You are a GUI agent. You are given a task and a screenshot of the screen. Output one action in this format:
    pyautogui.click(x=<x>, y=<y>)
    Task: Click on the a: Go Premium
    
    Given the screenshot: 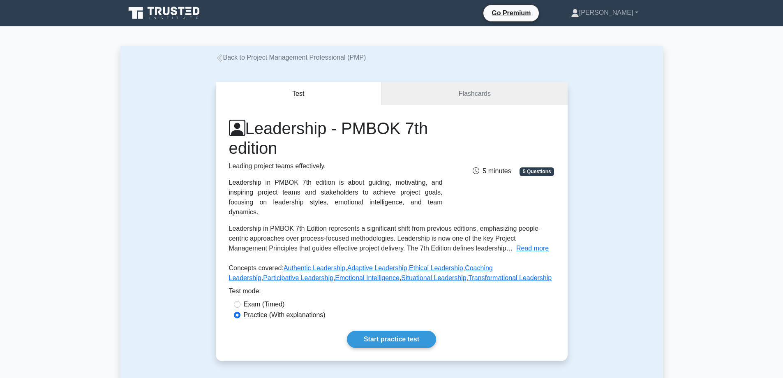 What is the action you would take?
    pyautogui.click(x=511, y=13)
    